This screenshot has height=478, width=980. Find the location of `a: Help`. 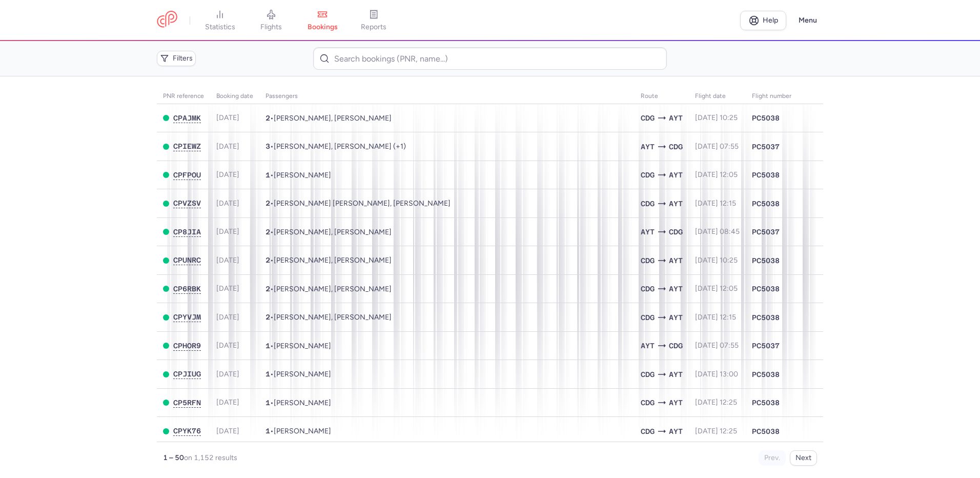

a: Help is located at coordinates (763, 20).